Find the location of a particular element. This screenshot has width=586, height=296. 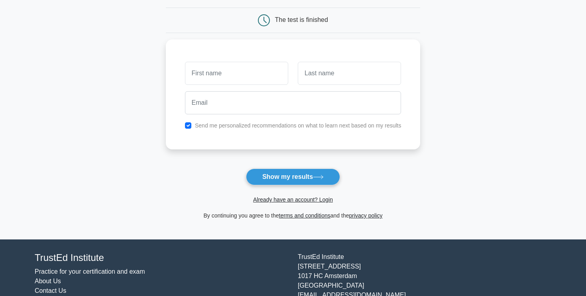

label: Send me personalized recommendations on what to learn next based on my results is located at coordinates (298, 125).